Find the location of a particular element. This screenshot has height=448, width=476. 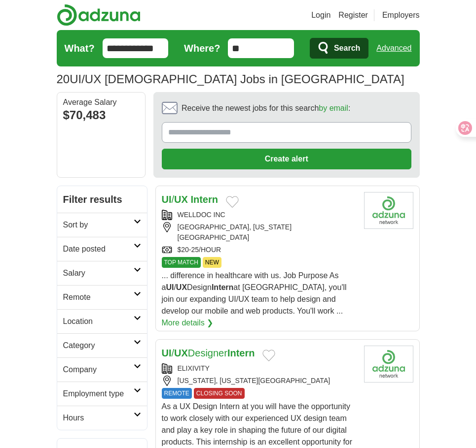

a: Register is located at coordinates (353, 15).